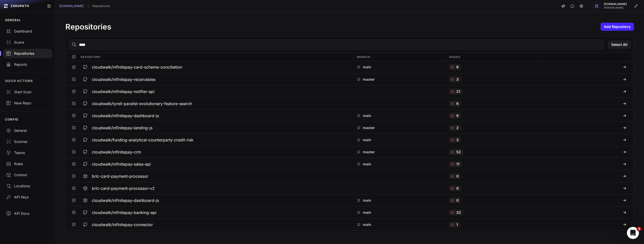 This screenshot has height=244, width=644. Describe the element at coordinates (350, 164) in the screenshot. I see `div: cloudwalk/infinitepay-sales-api main 11` at that location.